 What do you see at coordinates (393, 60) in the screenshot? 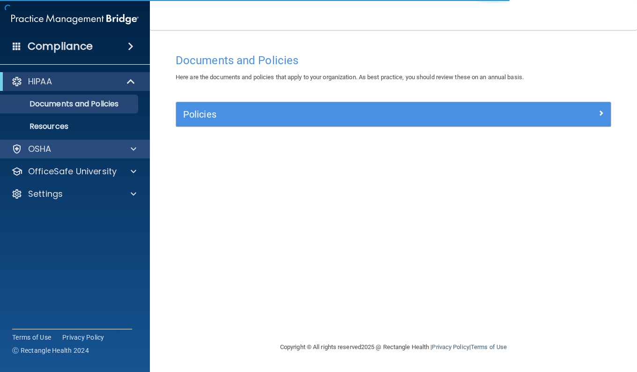
I see `h4: Documents and Policies` at bounding box center [393, 60].